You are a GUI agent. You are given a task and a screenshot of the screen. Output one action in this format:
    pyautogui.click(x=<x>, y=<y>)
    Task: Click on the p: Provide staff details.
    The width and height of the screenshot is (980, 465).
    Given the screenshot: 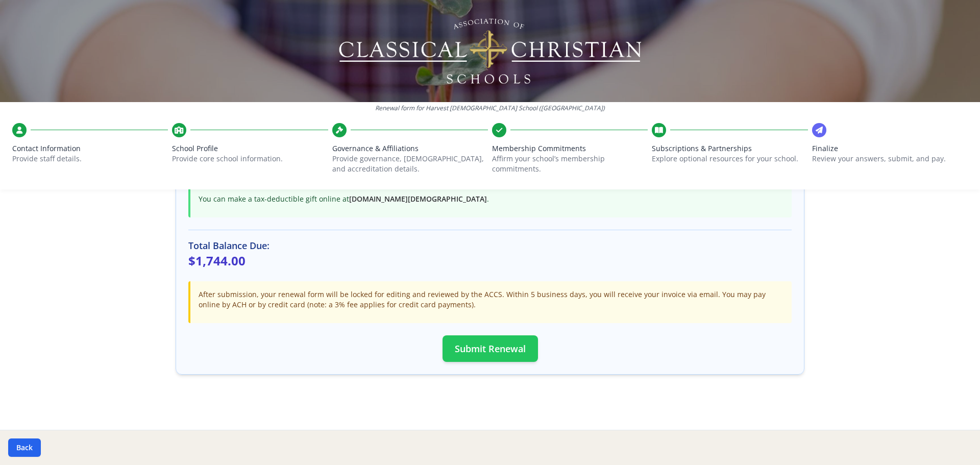 What is the action you would take?
    pyautogui.click(x=90, y=158)
    